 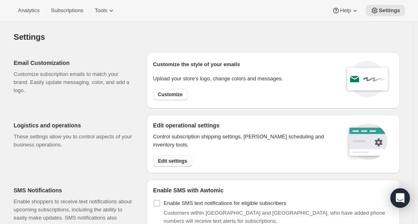 What do you see at coordinates (73, 63) in the screenshot?
I see `h2: Email Customization` at bounding box center [73, 63].